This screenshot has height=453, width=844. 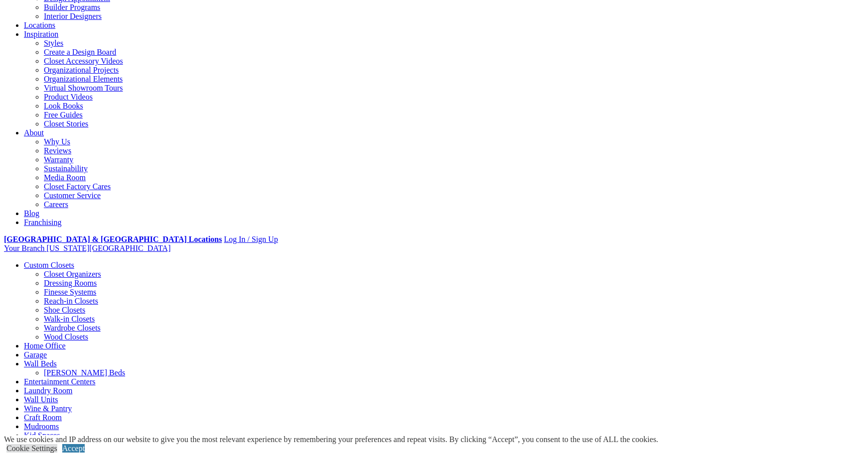 I want to click on a: Mudrooms, so click(x=41, y=426).